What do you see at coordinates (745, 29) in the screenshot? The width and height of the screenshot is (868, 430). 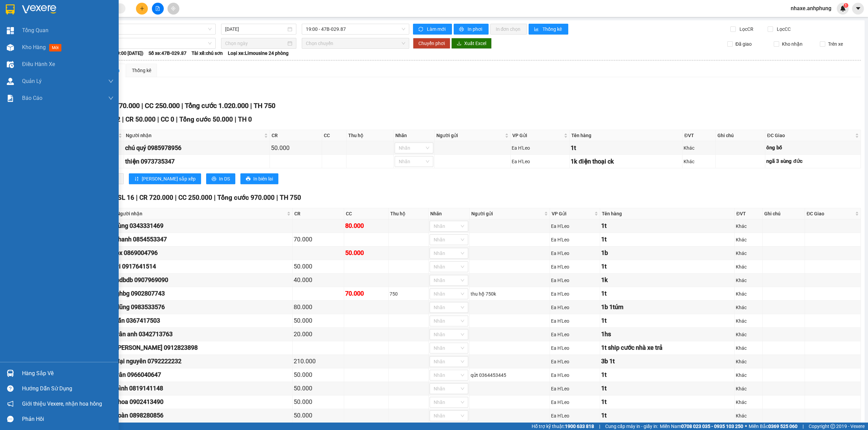 I see `span: Lọc CR` at bounding box center [745, 29].